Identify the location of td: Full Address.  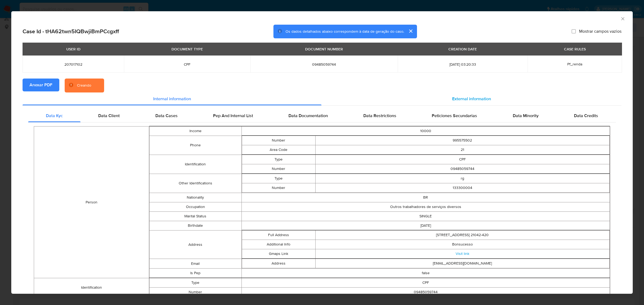
(278, 235).